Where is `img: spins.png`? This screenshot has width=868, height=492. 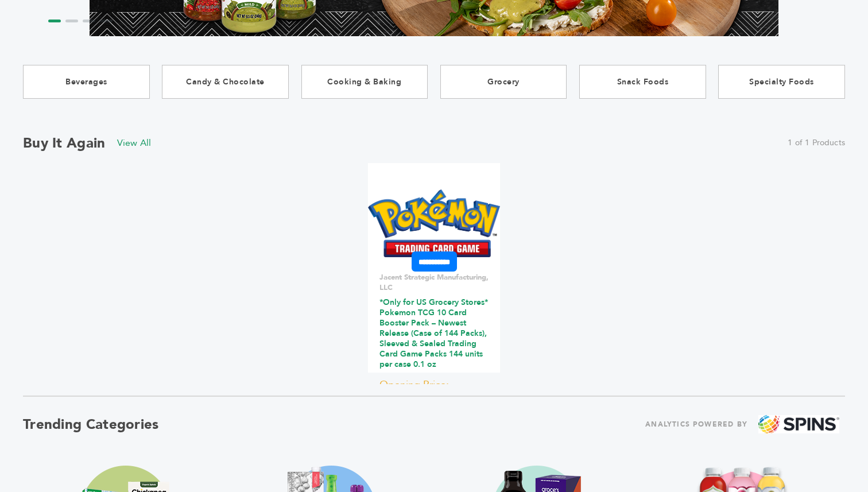
img: spins.png is located at coordinates (798, 424).